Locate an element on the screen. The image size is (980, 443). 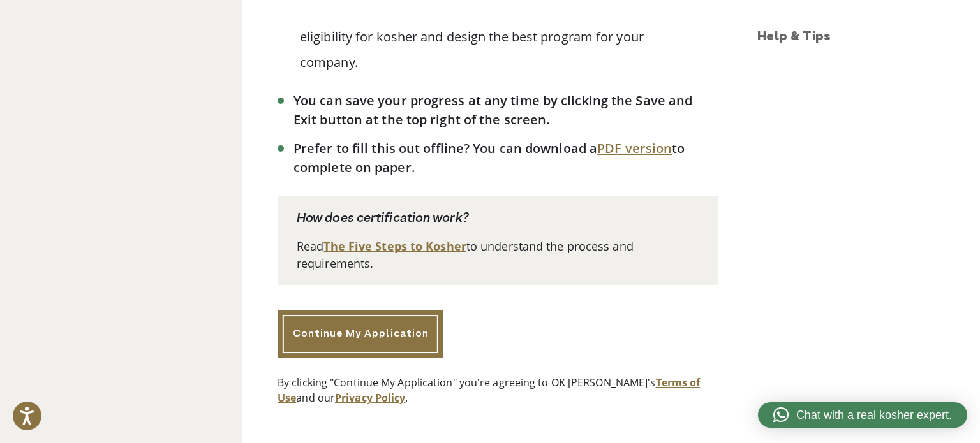
a: Continue My Application is located at coordinates (360, 334).